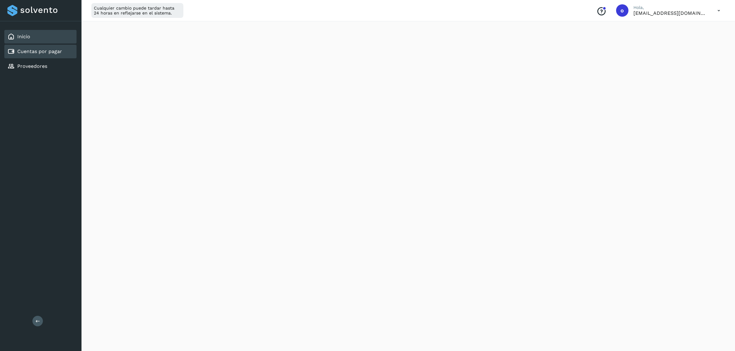 This screenshot has width=735, height=351. What do you see at coordinates (40, 37) in the screenshot?
I see `div: Inicio` at bounding box center [40, 37].